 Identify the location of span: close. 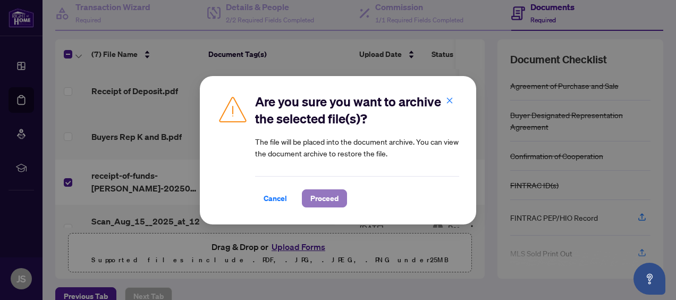
(450, 101).